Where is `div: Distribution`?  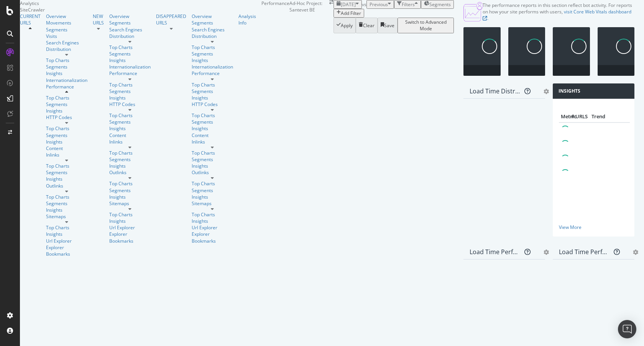
div: Distribution is located at coordinates (130, 36).